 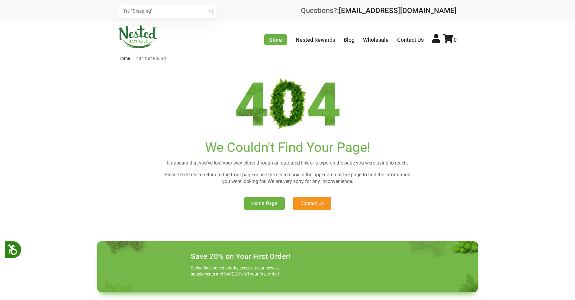 What do you see at coordinates (138, 37) in the screenshot?
I see `img: Nested Naturals` at bounding box center [138, 37].